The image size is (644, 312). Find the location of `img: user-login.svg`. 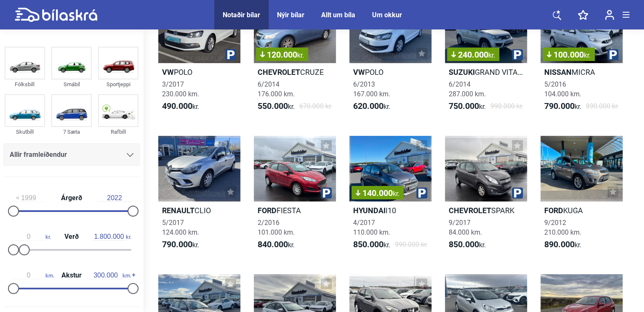

img: user-login.svg is located at coordinates (610, 15).